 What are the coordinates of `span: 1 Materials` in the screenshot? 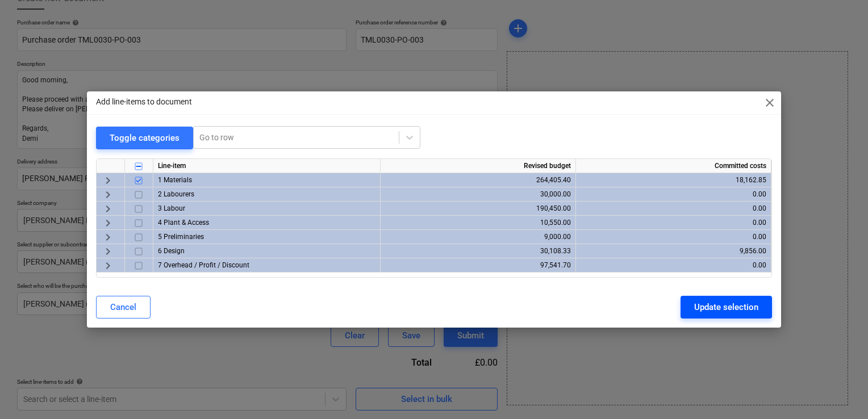 It's located at (175, 180).